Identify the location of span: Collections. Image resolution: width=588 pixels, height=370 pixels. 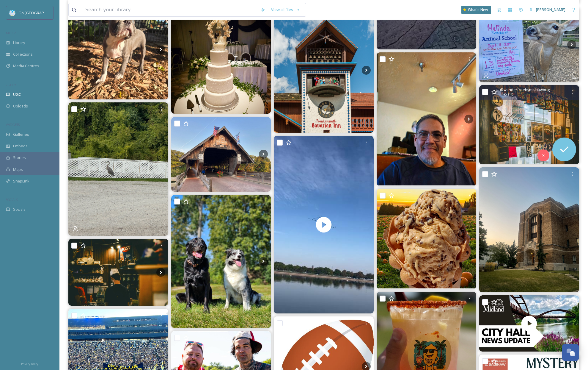
(23, 54).